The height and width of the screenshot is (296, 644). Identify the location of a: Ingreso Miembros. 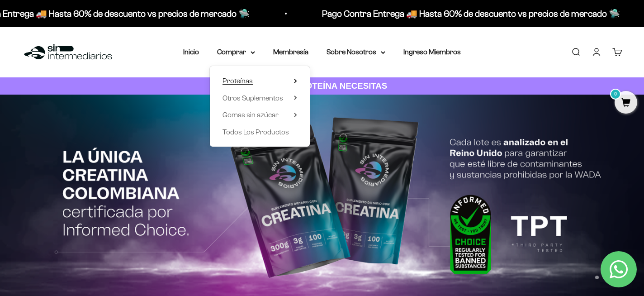
(432, 52).